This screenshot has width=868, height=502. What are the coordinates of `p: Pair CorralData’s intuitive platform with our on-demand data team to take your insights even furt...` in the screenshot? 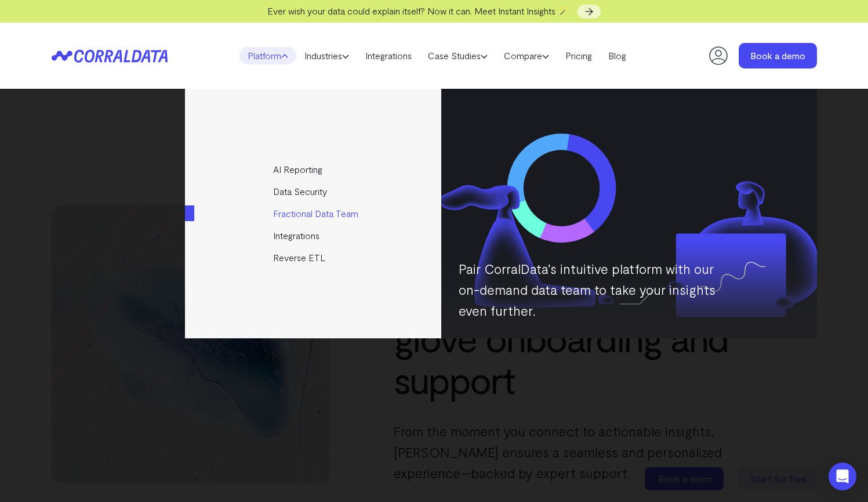 It's located at (589, 289).